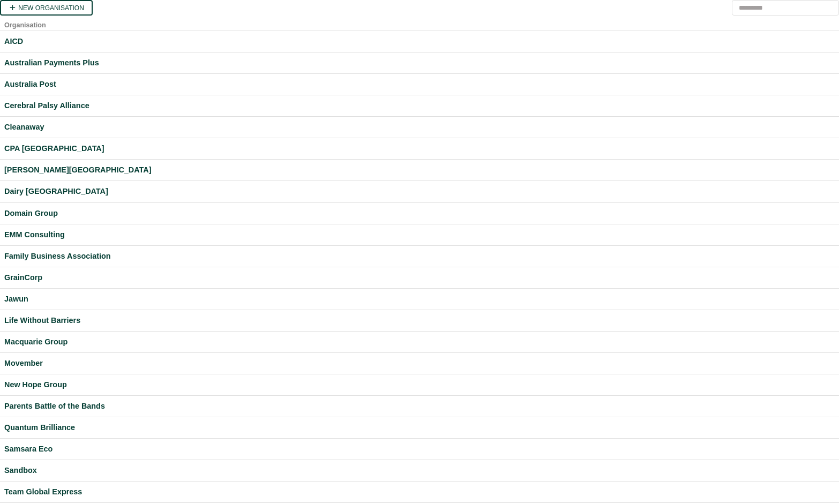 This screenshot has height=504, width=839. I want to click on div: Australian Payments Plus, so click(420, 62).